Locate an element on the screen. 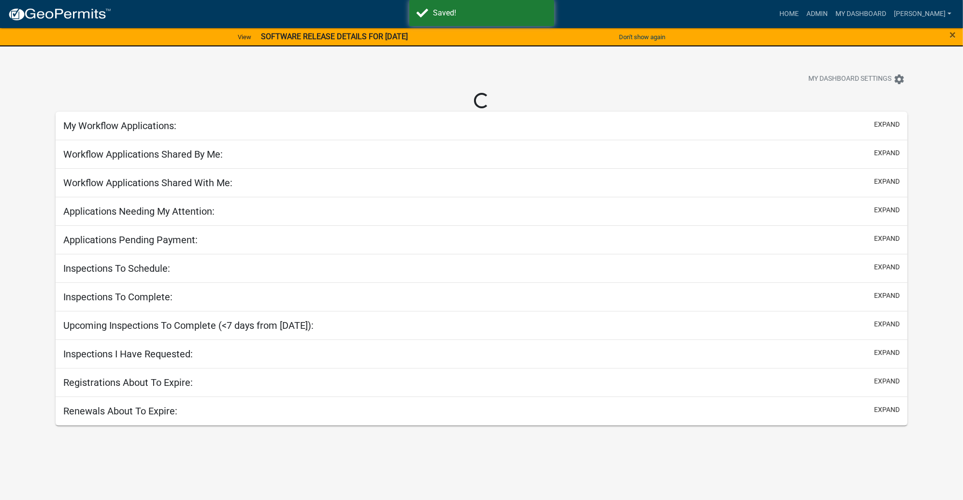 The width and height of the screenshot is (963, 500). h5: Inspections I Have Requested: is located at coordinates (128, 354).